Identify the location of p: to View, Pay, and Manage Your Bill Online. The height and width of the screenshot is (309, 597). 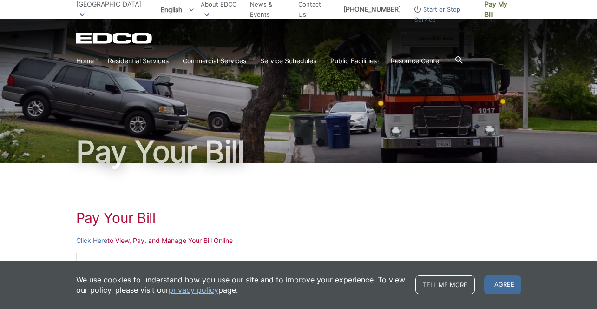
(299, 240).